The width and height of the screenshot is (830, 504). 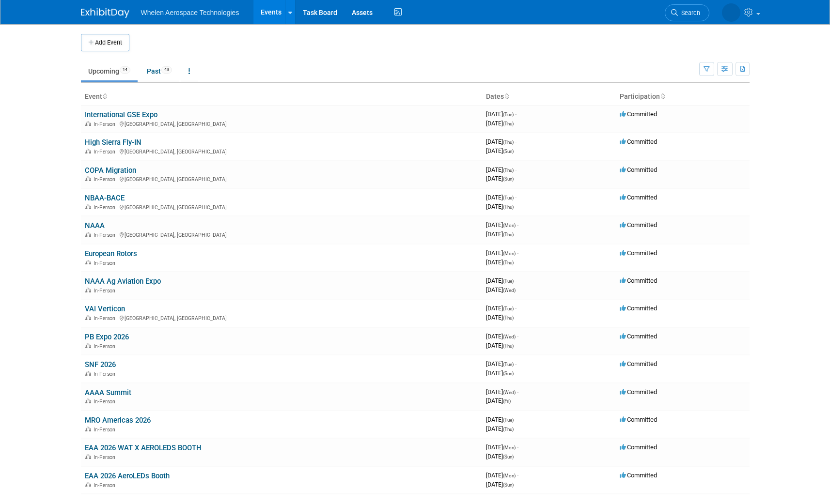 What do you see at coordinates (101, 364) in the screenshot?
I see `a: SNF 2026` at bounding box center [101, 364].